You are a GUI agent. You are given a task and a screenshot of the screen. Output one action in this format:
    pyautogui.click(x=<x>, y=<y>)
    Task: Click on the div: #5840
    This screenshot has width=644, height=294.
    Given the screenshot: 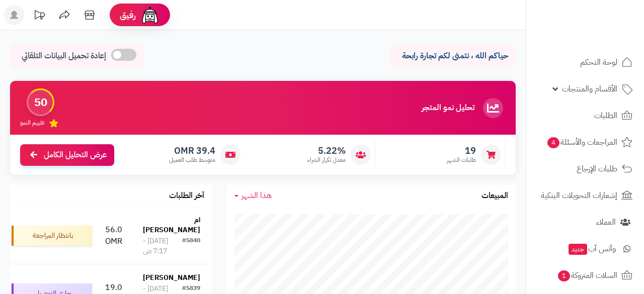 What is the action you would take?
    pyautogui.click(x=191, y=246)
    